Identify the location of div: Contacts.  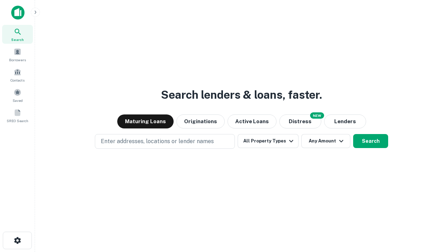
(17, 75).